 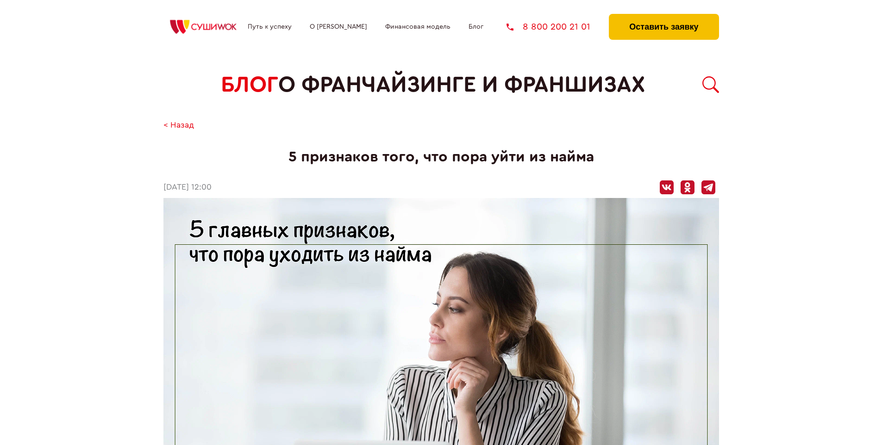 I want to click on span: о франчайзинге и франшизах, so click(x=462, y=85).